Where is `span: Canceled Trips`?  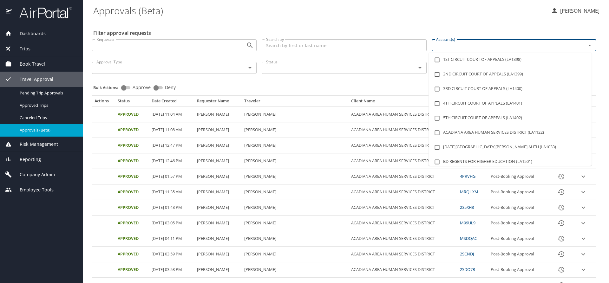 span: Canceled Trips is located at coordinates (48, 118).